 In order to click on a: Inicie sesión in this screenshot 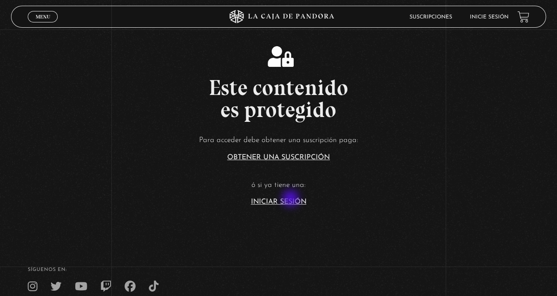, I will do `click(489, 17)`.